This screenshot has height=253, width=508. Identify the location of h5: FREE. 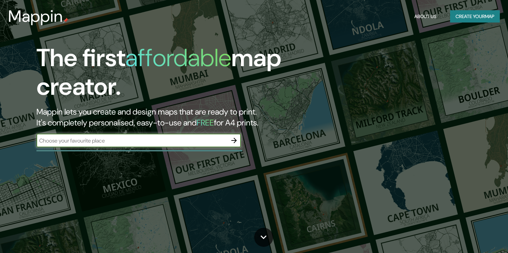
(205, 122).